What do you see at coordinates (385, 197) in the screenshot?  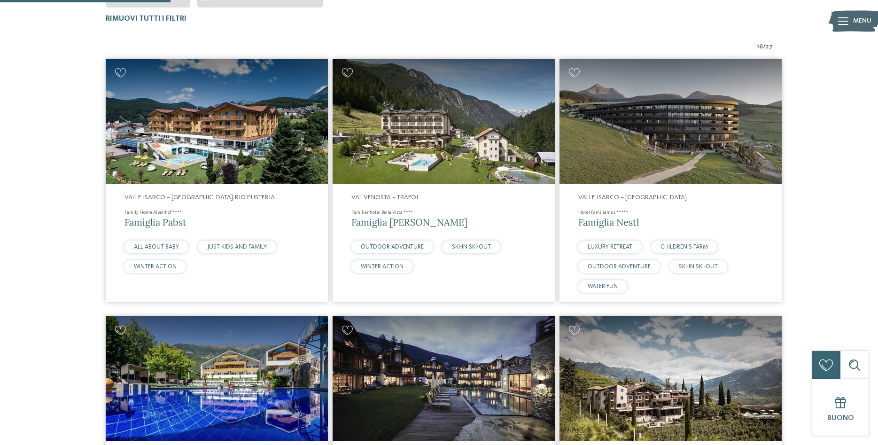 I see `span: Val Venosta – Trafoi` at bounding box center [385, 197].